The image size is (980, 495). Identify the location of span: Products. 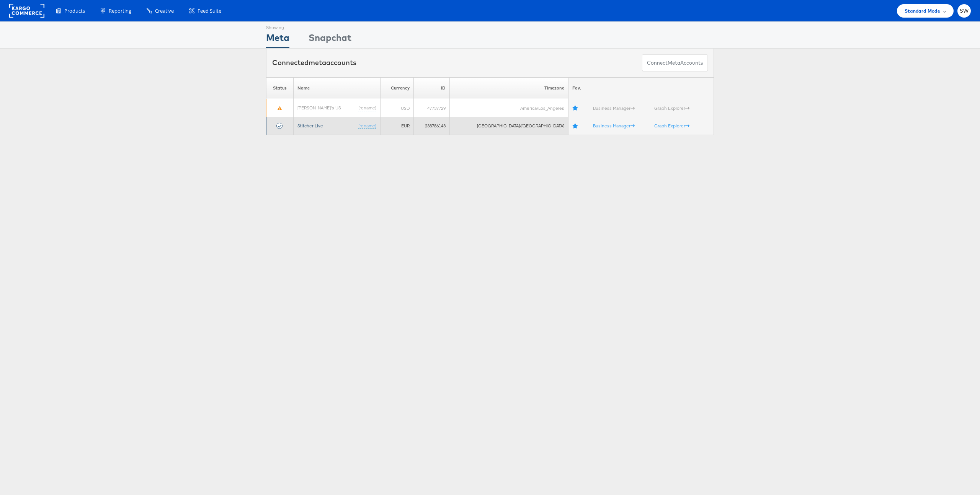
(75, 10).